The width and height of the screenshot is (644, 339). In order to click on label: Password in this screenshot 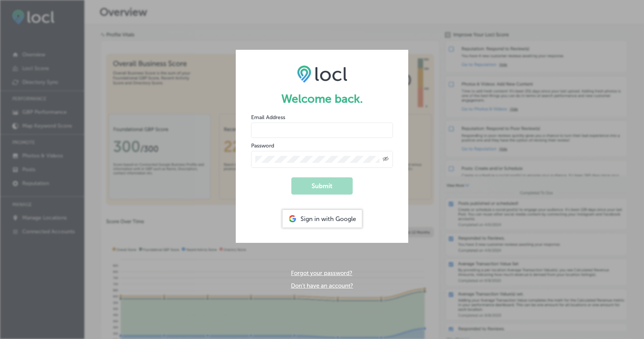, I will do `click(263, 145)`.